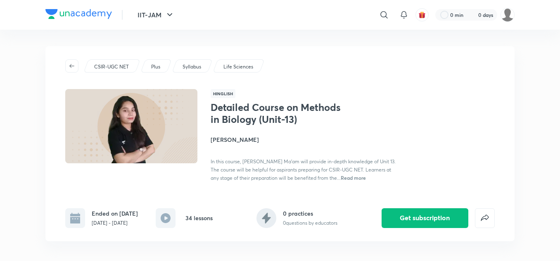  What do you see at coordinates (353, 178) in the screenshot?
I see `span: Read more` at bounding box center [353, 178].